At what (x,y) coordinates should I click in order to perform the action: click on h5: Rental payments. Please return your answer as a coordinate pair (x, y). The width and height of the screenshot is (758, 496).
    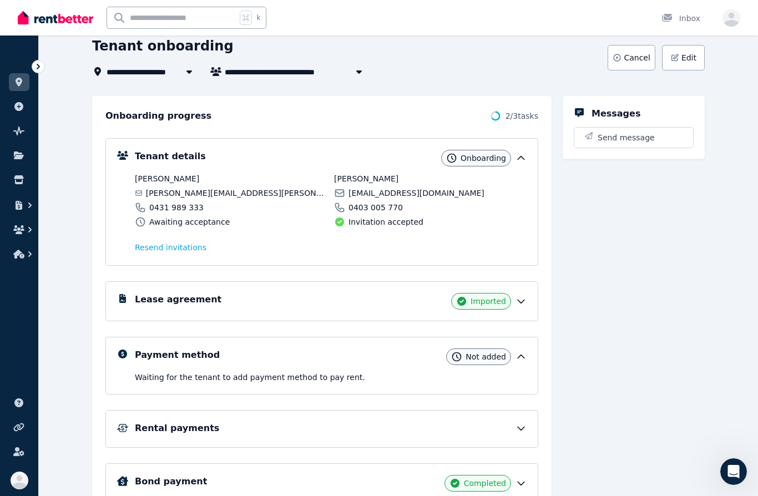
    Looking at the image, I should click on (177, 428).